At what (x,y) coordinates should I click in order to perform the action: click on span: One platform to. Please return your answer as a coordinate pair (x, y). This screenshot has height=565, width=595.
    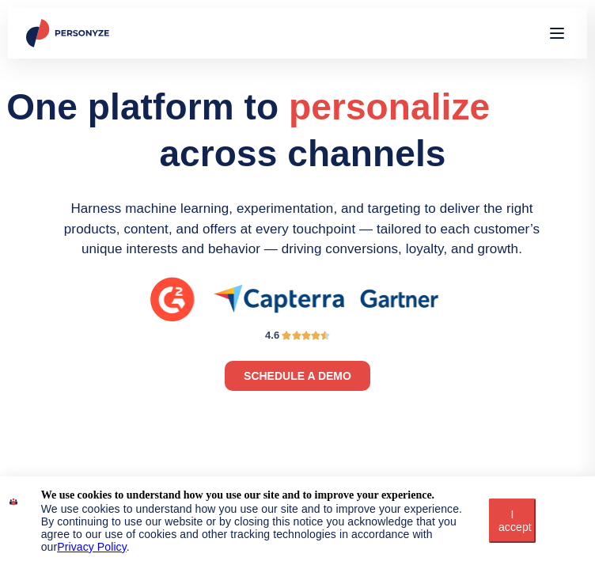
    Looking at the image, I should click on (143, 107).